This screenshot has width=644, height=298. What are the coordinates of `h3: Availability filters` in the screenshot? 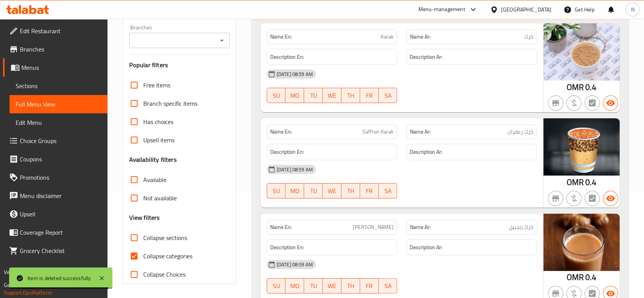 It's located at (153, 159).